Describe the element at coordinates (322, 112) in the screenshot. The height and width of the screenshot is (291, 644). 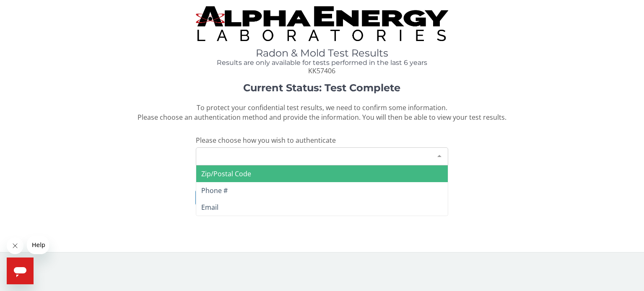
I see `span: To protect your confidential test results, we need to confirm some information. Please choose an ...` at that location.